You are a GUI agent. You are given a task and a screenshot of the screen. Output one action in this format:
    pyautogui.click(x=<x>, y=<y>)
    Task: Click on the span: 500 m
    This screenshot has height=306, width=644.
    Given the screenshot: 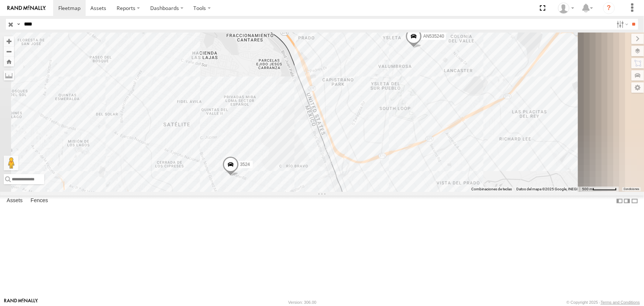 What is the action you would take?
    pyautogui.click(x=587, y=189)
    